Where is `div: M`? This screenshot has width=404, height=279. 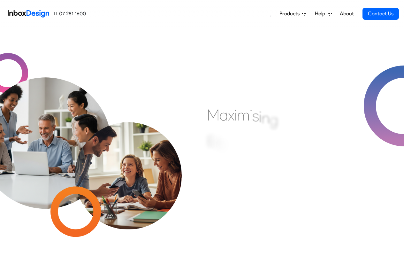
div: M is located at coordinates (213, 115).